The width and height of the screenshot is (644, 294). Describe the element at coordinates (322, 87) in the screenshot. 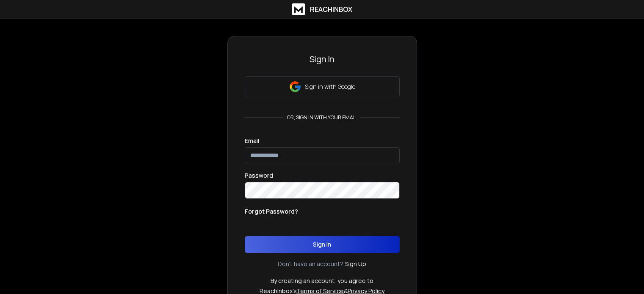

I see `button: Sign in with Google` at that location.